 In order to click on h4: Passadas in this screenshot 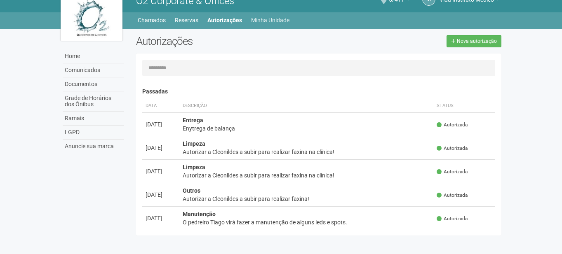, I will do `click(319, 91)`.